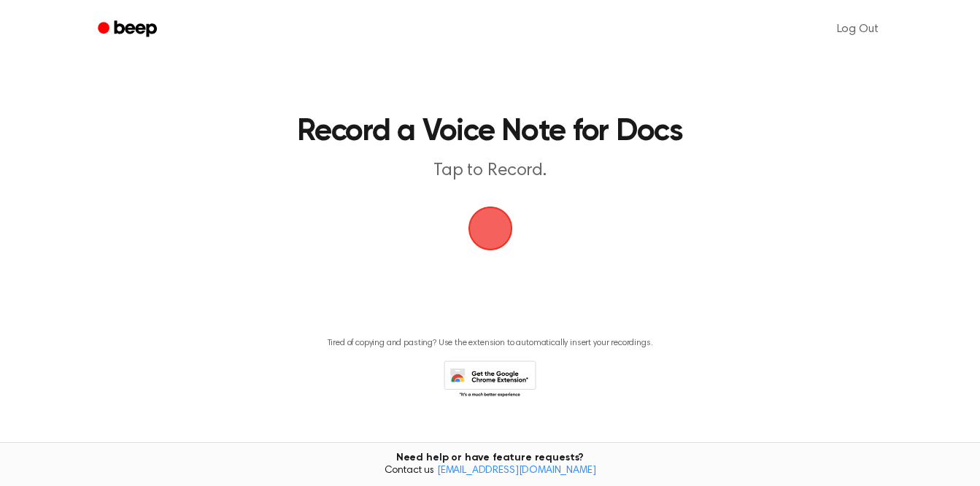  What do you see at coordinates (490, 229) in the screenshot?
I see `button: Beep Logo` at bounding box center [490, 229].